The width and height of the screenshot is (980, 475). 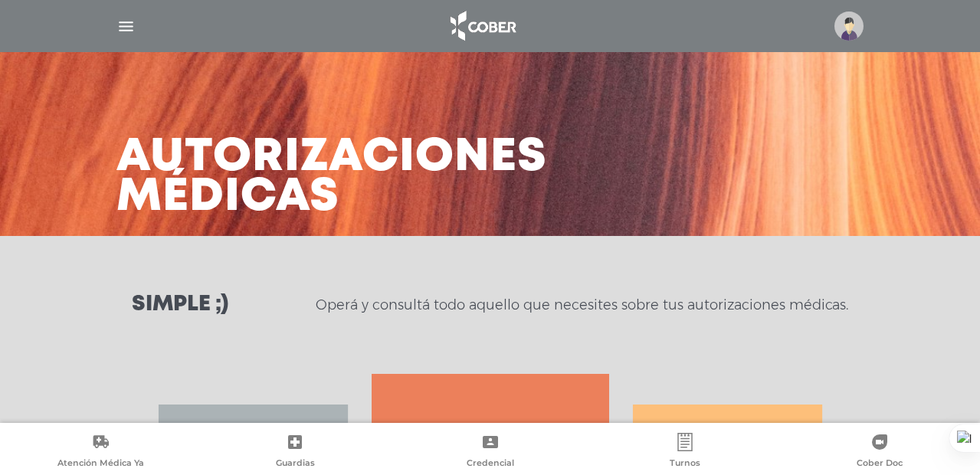 I want to click on img: Cober_menu-lines-white.svg, so click(x=126, y=26).